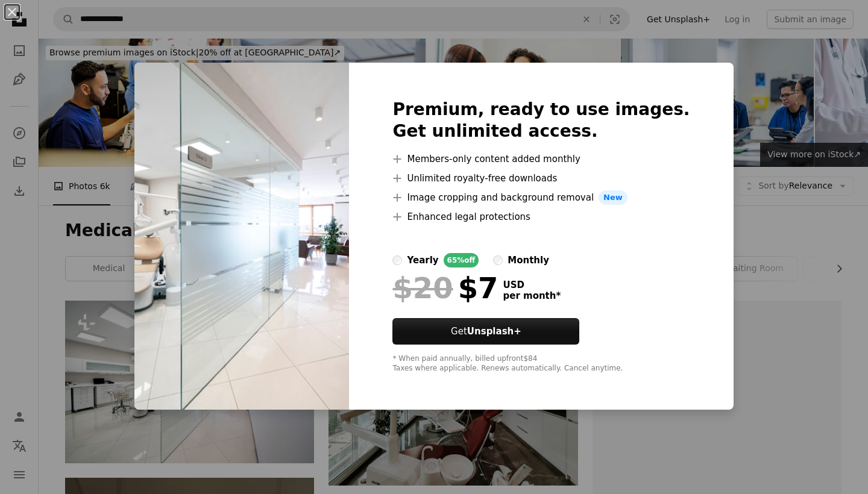 The image size is (868, 494). I want to click on div: yearly, so click(422, 260).